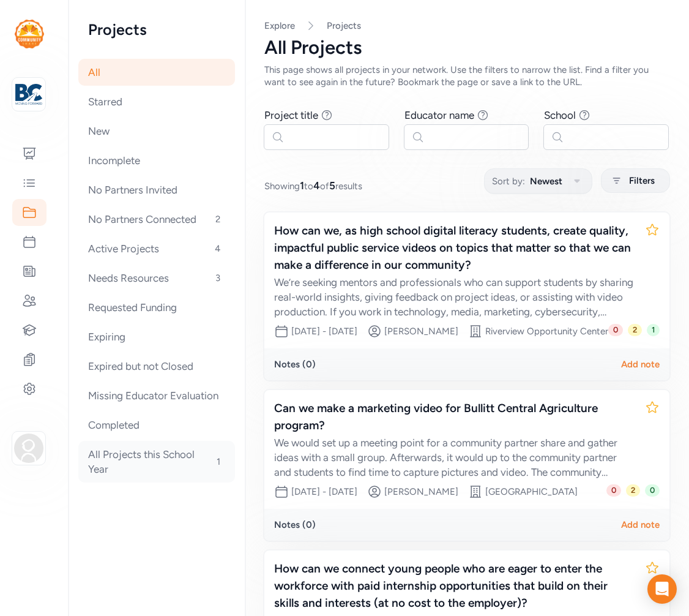 This screenshot has width=689, height=616. I want to click on nav: Breadcrumb, so click(467, 26).